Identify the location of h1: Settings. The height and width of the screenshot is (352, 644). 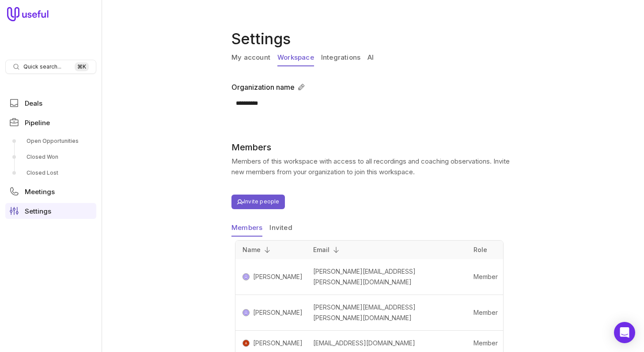
(373, 39).